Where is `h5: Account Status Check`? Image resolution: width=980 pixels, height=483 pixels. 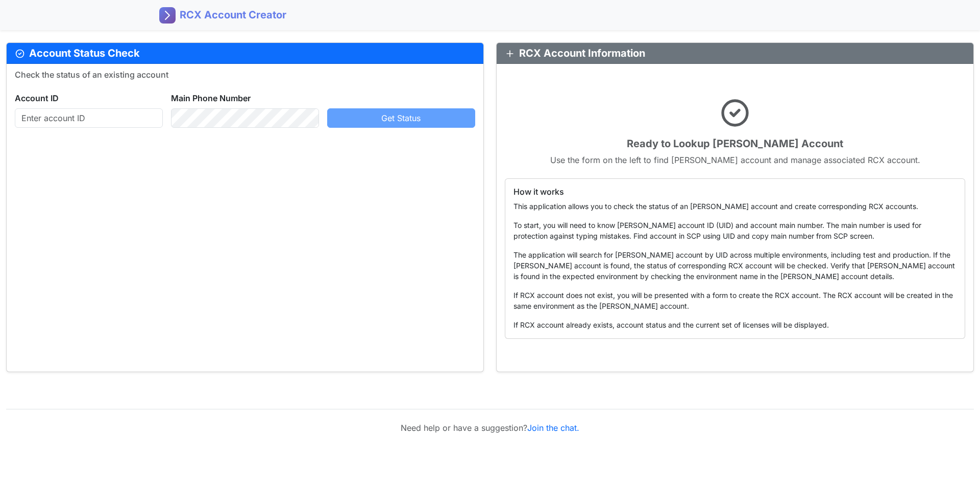
h5: Account Status Check is located at coordinates (245, 53).